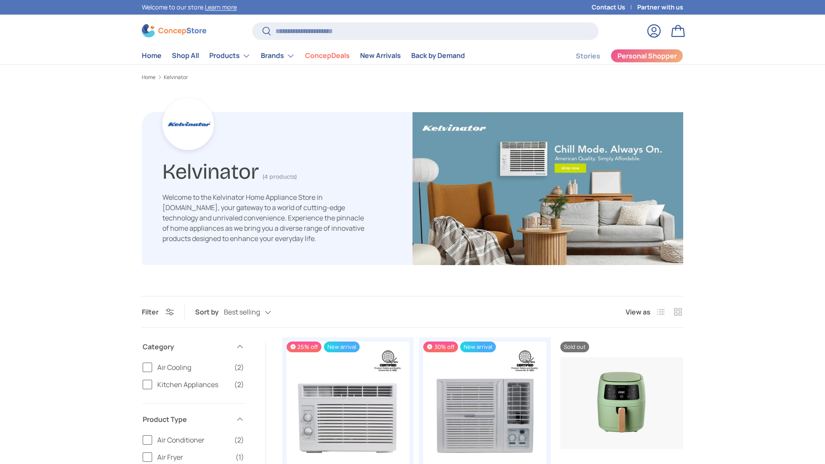  I want to click on img: ConcepStore, so click(174, 31).